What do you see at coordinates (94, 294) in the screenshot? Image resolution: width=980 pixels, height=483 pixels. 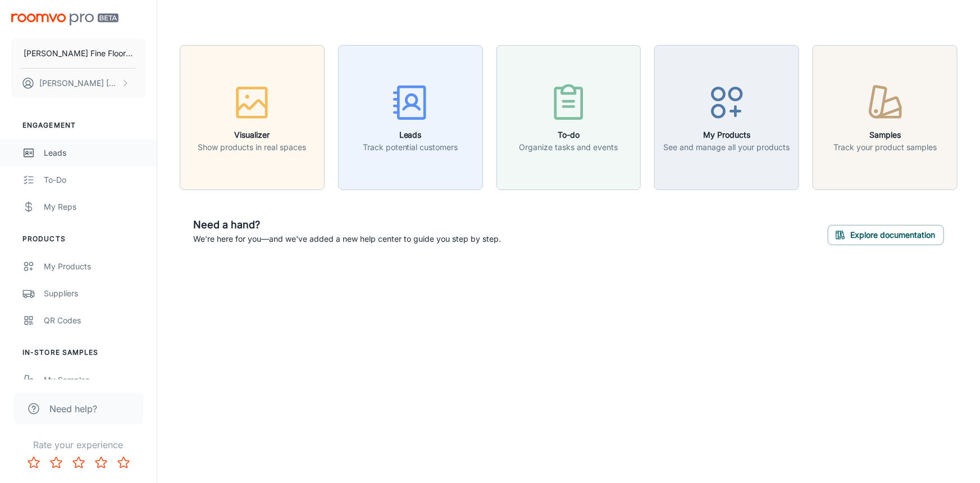 I see `div: Suppliers` at bounding box center [94, 294].